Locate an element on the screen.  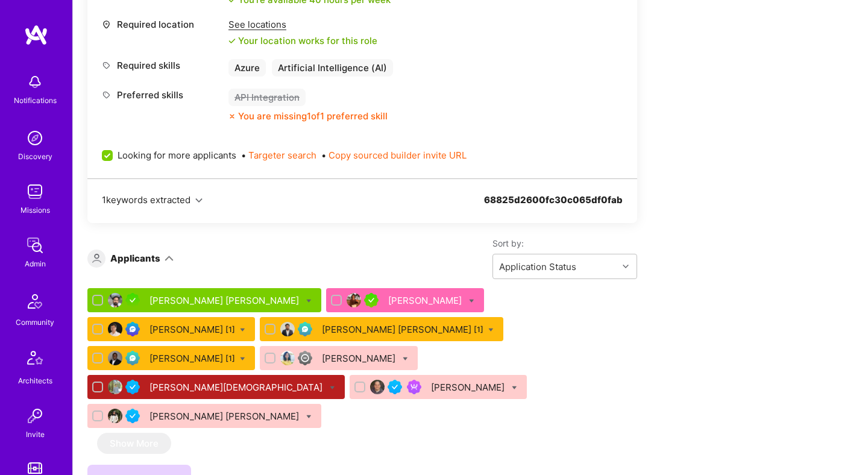
button: Show More is located at coordinates (134, 443).